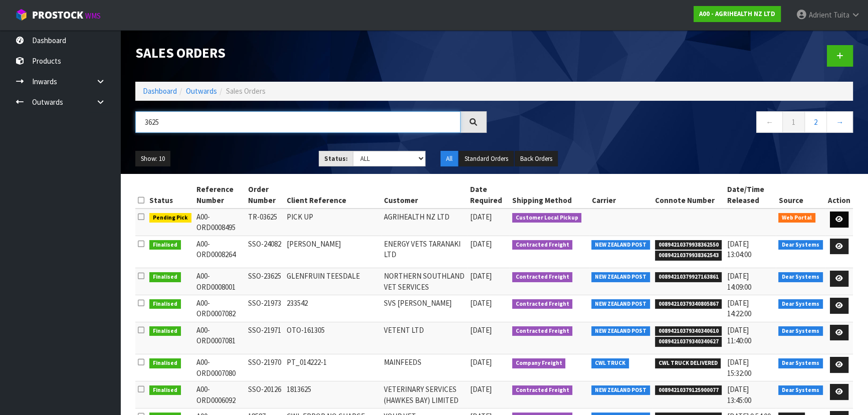 The height and width of the screenshot is (415, 868). What do you see at coordinates (58, 15) in the screenshot?
I see `span: ProStock` at bounding box center [58, 15].